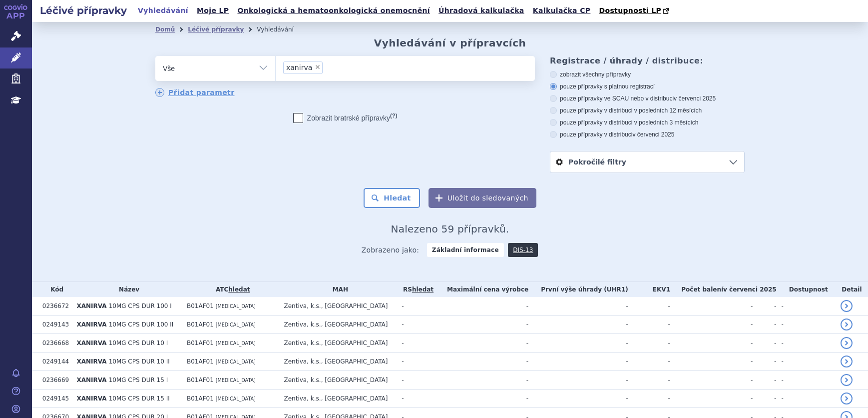 The image size is (868, 418). What do you see at coordinates (481, 289) in the screenshot?
I see `th: Maximální cena výrobce` at bounding box center [481, 289].